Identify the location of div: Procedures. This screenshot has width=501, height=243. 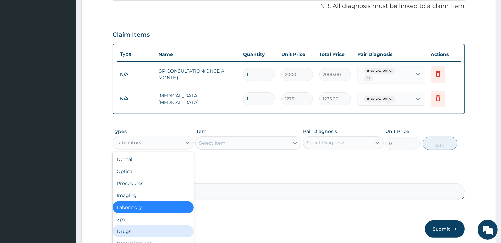
(153, 183).